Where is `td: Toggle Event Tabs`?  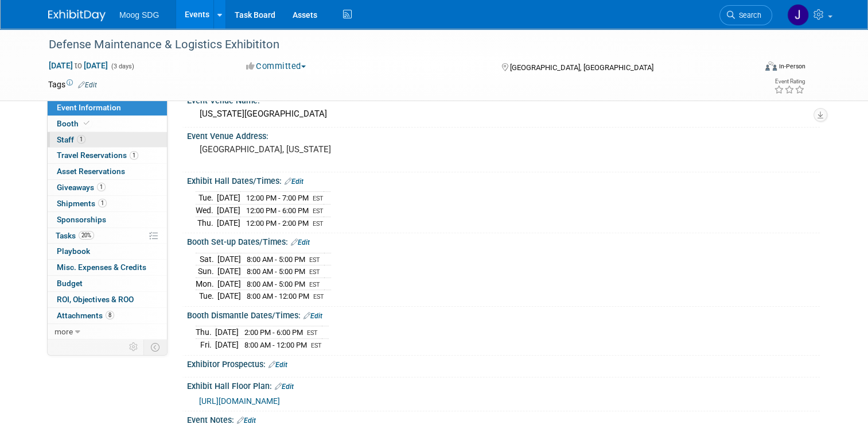
td: Toggle Event Tabs is located at coordinates (156, 347).